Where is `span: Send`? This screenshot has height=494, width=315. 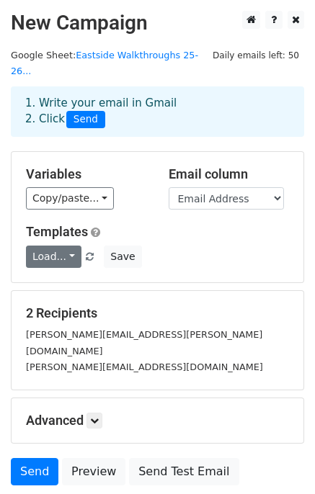
span: Send is located at coordinates (86, 120).